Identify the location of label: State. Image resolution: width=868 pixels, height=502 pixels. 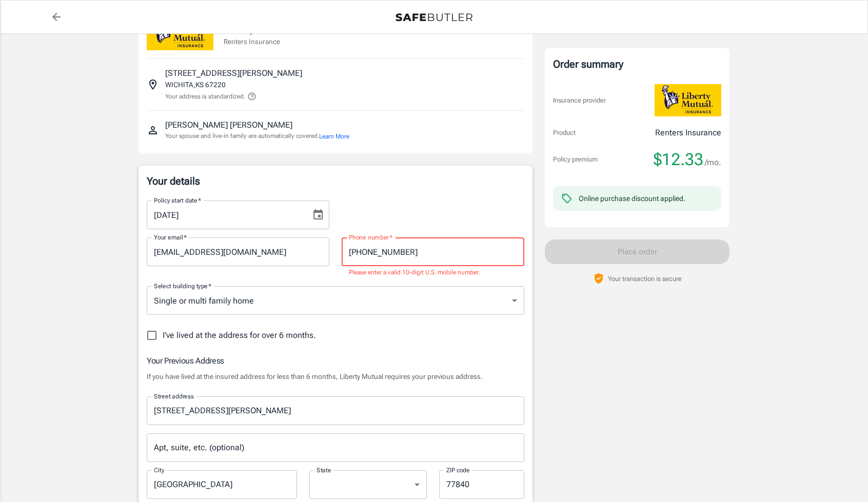
(324, 470).